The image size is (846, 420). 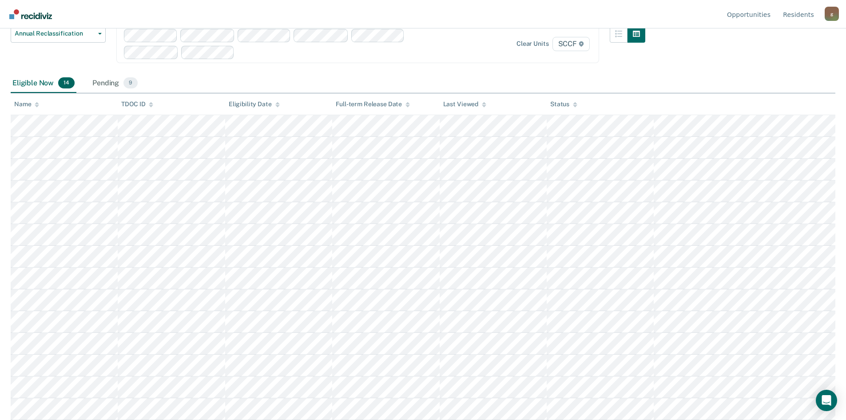 I want to click on div: Status, so click(x=563, y=104).